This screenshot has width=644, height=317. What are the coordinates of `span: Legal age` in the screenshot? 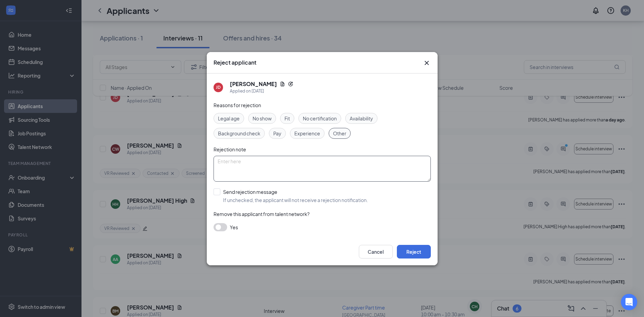 It's located at (229, 118).